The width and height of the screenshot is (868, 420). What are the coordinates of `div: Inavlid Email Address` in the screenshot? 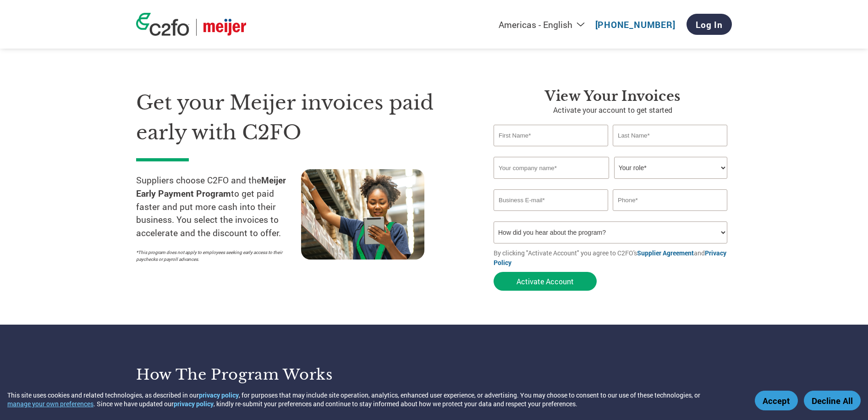 It's located at (551, 215).